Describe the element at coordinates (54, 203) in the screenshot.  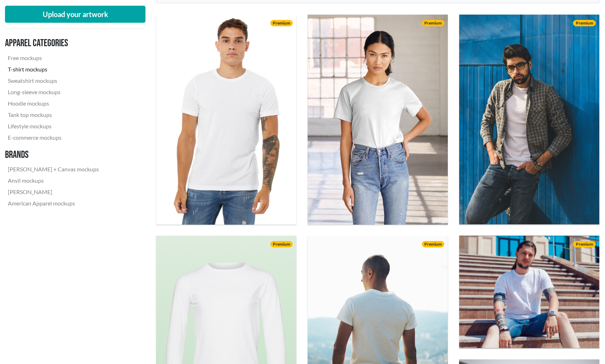
I see `a: American Apparel mockups` at that location.